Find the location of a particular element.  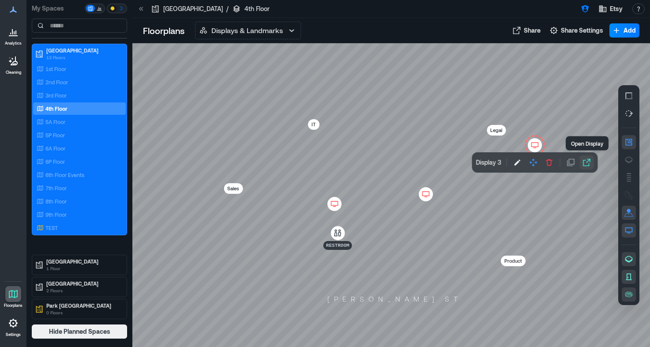

p: 1 Floor is located at coordinates (83, 268).